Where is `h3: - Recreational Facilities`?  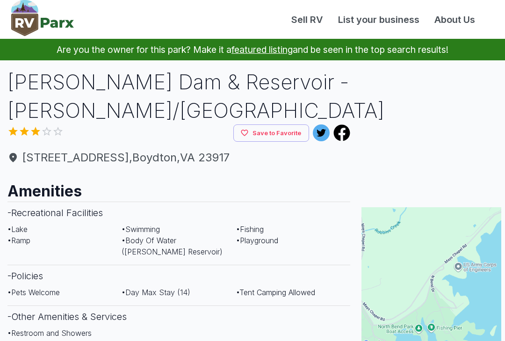 h3: - Recreational Facilities is located at coordinates (179, 212).